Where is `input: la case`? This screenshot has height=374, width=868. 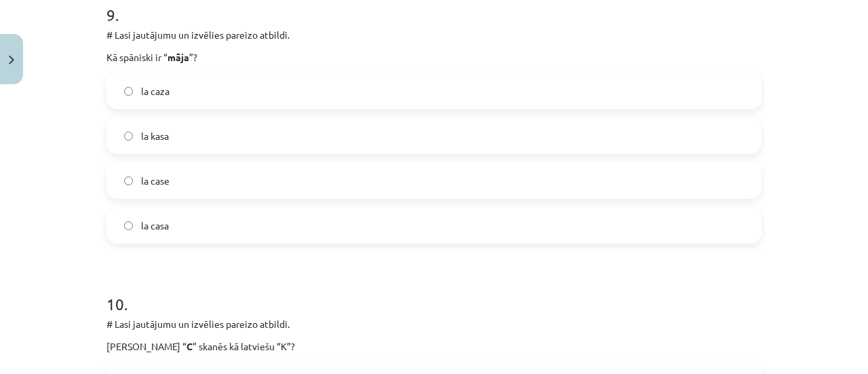 input: la case is located at coordinates (128, 181).